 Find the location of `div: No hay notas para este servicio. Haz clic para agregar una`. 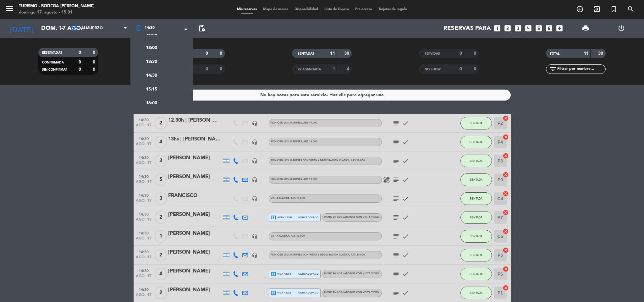

div: No hay notas para este servicio. Haz clic para agregar una is located at coordinates (322, 95).